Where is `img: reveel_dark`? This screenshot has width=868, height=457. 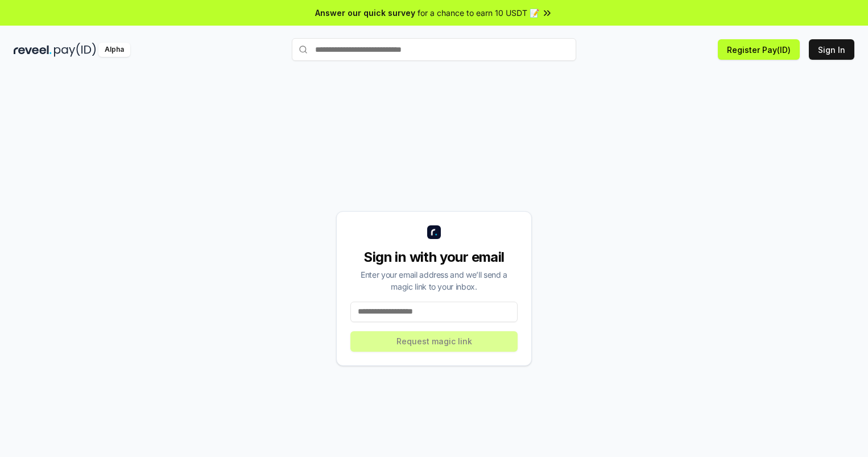
img: reveel_dark is located at coordinates (32, 49).